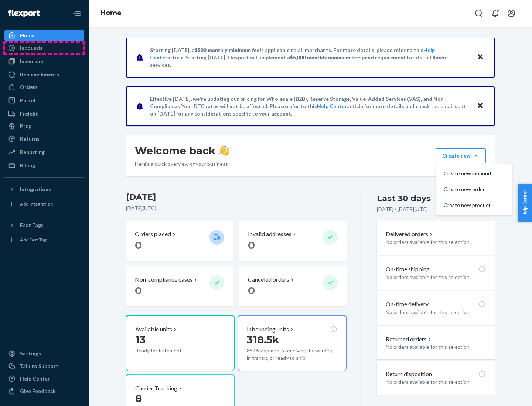 Image resolution: width=532 pixels, height=406 pixels. What do you see at coordinates (182, 151) in the screenshot?
I see `h1: Welcome back` at bounding box center [182, 151].